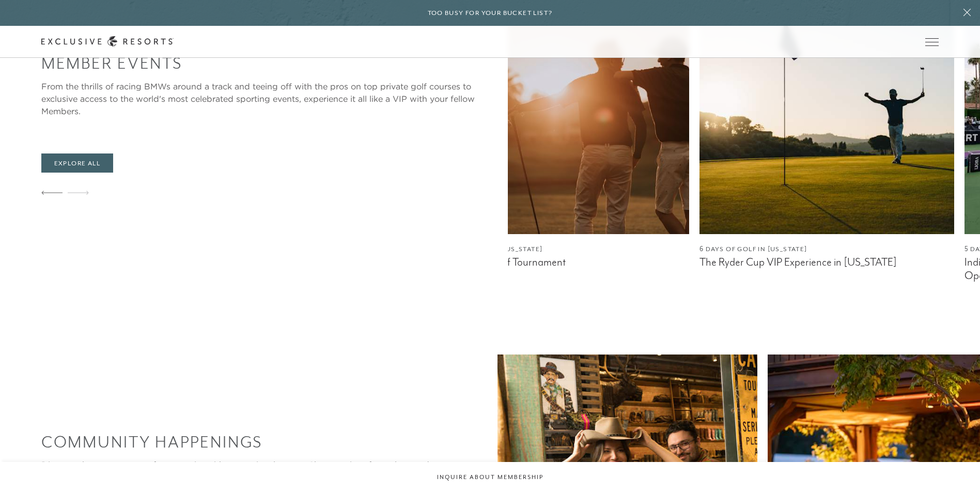 The width and height of the screenshot is (980, 493). What do you see at coordinates (269, 99) in the screenshot?
I see `div: From the thrills of racing BMWs around a track and teeing off with the pros on top private golf c...` at bounding box center [269, 99].